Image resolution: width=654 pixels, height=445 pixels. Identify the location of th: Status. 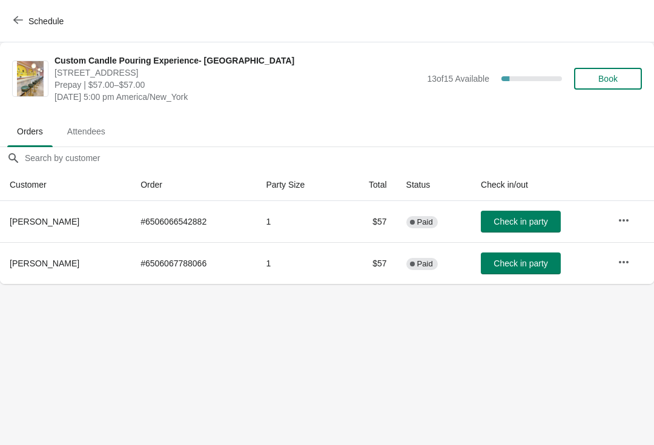
(433, 185).